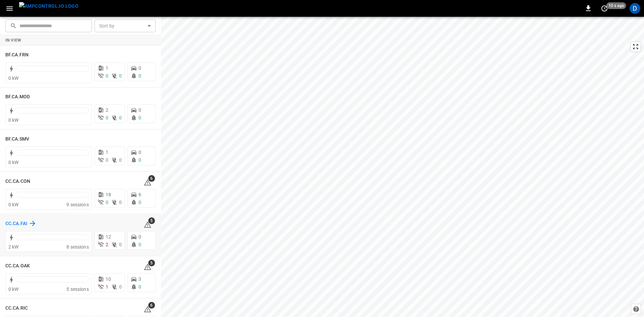 Image resolution: width=644 pixels, height=317 pixels. What do you see at coordinates (78, 247) in the screenshot?
I see `span: 8 sessions` at bounding box center [78, 247].